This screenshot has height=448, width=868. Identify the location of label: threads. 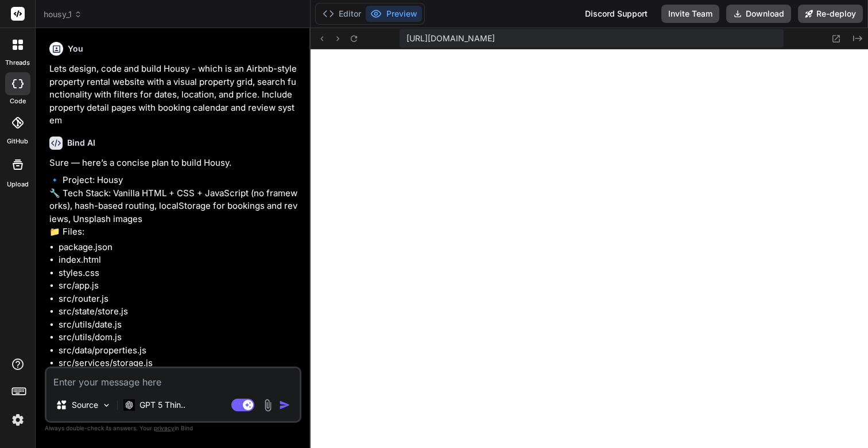
(17, 62).